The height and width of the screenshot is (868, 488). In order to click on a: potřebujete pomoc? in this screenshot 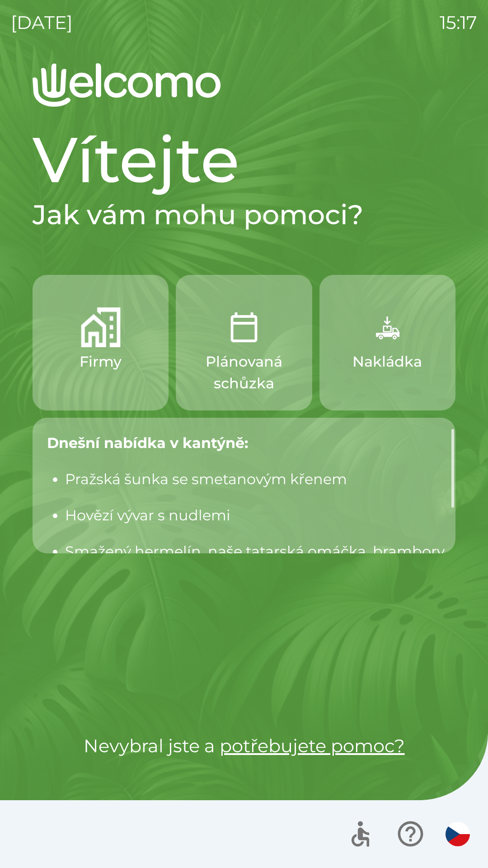, I will do `click(312, 746)`.